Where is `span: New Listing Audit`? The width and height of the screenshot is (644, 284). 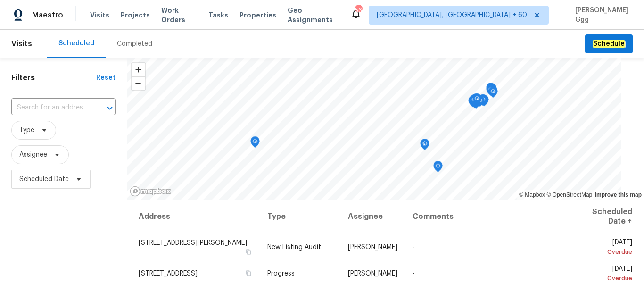
span: New Listing Audit is located at coordinates (294, 248).